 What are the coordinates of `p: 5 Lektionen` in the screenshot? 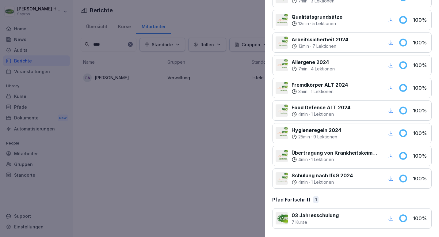 It's located at (324, 24).